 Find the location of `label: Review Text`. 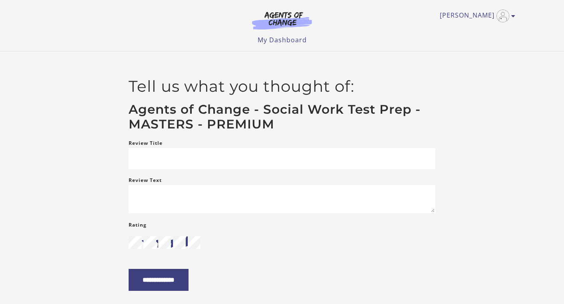

label: Review Text is located at coordinates (145, 180).